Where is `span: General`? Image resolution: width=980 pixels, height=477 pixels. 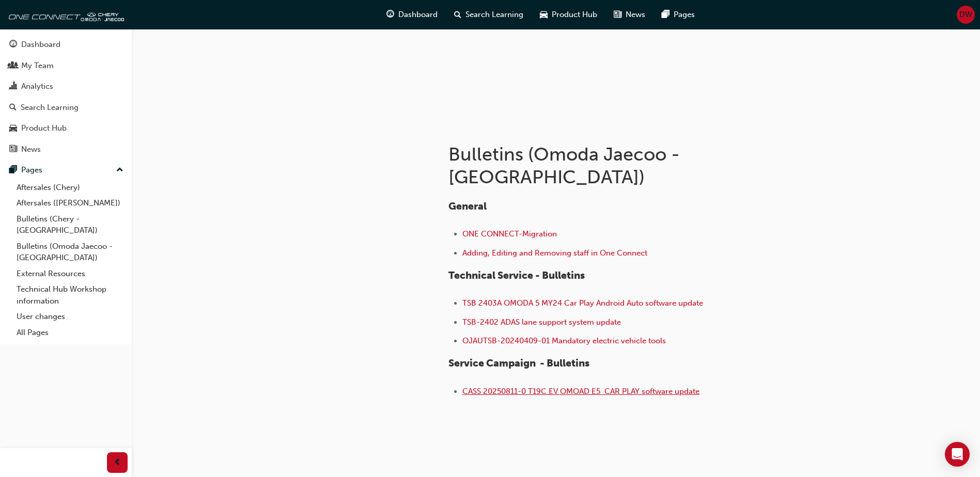 span: General is located at coordinates (468, 206).